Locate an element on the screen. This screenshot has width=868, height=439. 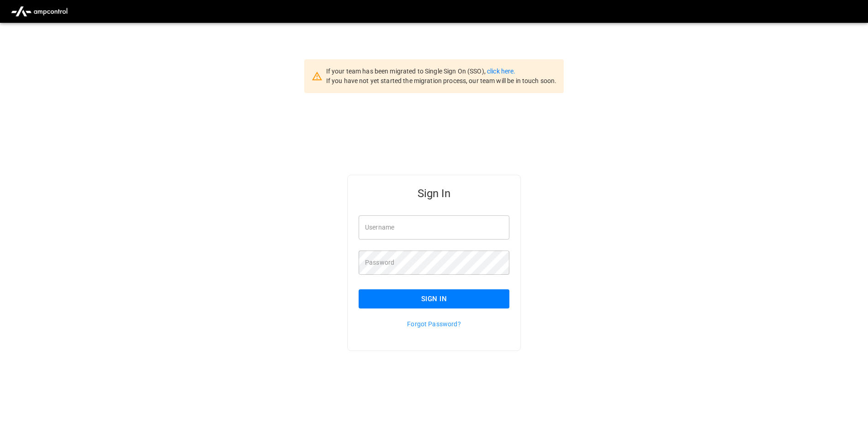
h5: Sign In is located at coordinates (434, 194).